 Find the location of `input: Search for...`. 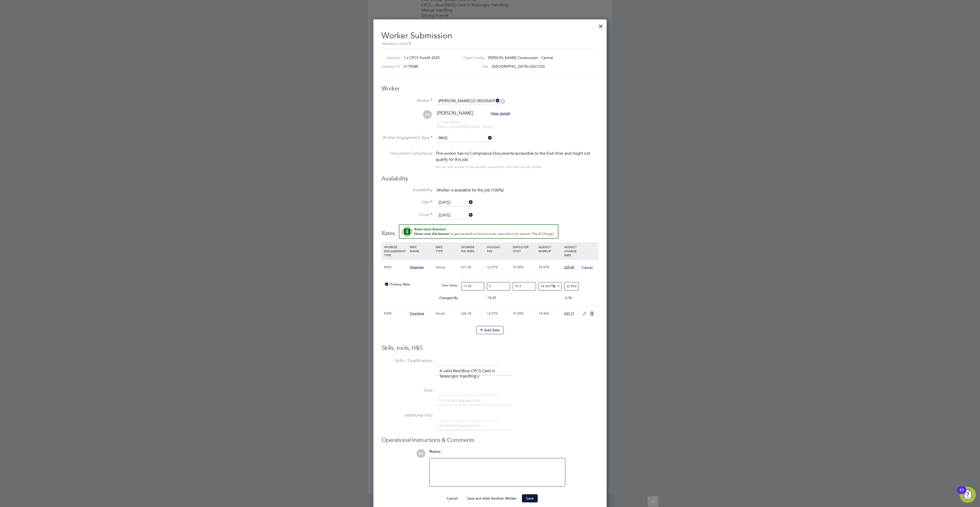

input: Search for... is located at coordinates (468, 101).